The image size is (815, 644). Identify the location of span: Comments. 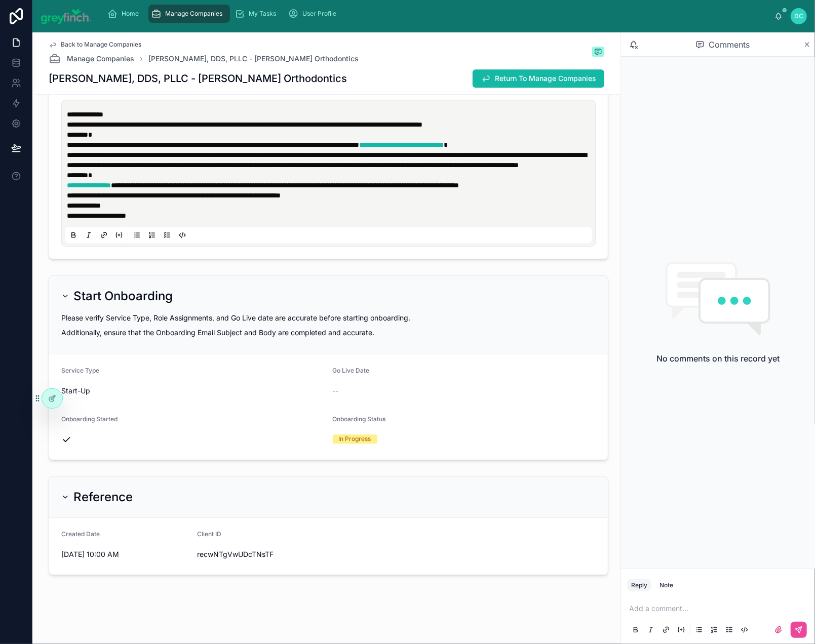
(729, 44).